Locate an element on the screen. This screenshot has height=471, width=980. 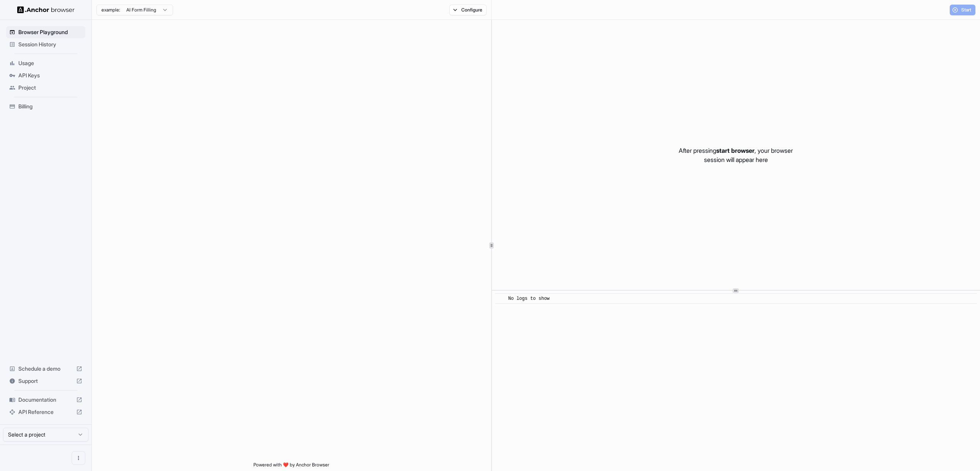
span: API Reference is located at coordinates (45, 413).